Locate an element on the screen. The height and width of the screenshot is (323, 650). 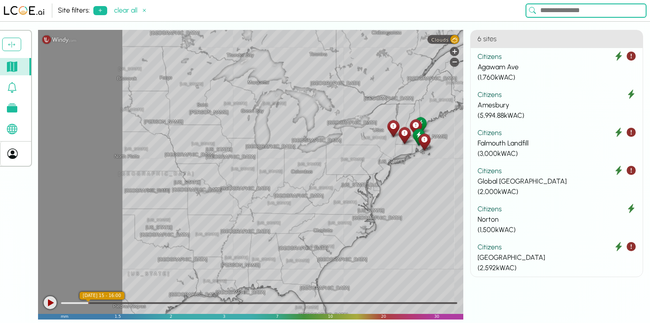
div: ( 1,500 kWAC) is located at coordinates (557, 230).